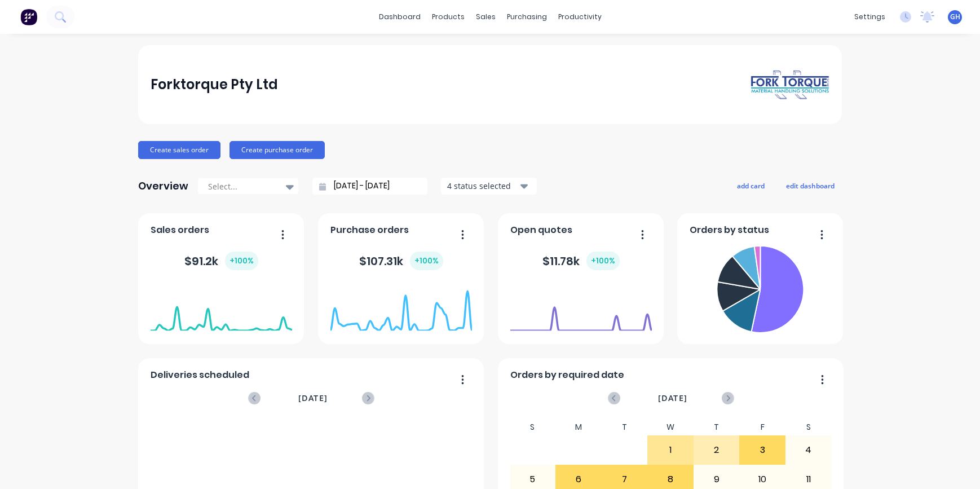 The image size is (980, 489). What do you see at coordinates (180, 230) in the screenshot?
I see `span: Sales orders` at bounding box center [180, 230].